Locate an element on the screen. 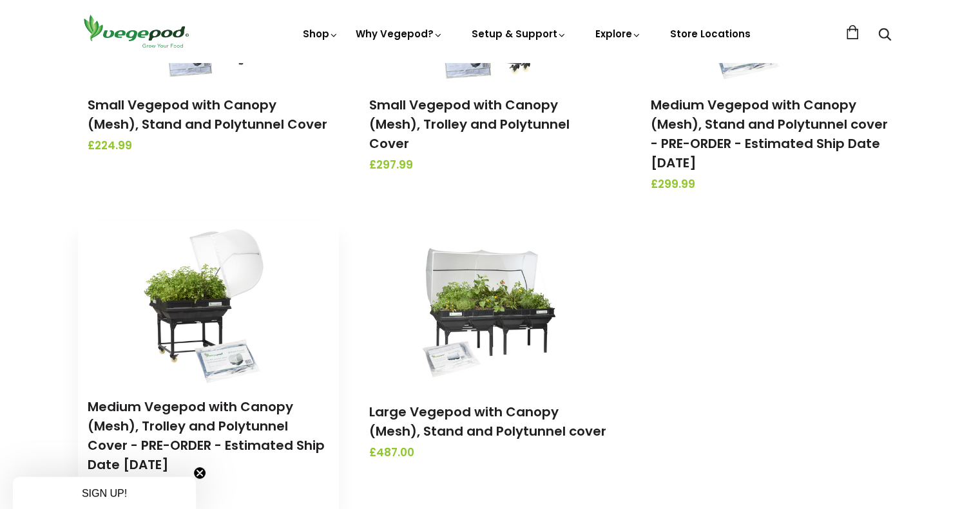 Image resolution: width=980 pixels, height=509 pixels. span: £297.99 is located at coordinates (490, 166).